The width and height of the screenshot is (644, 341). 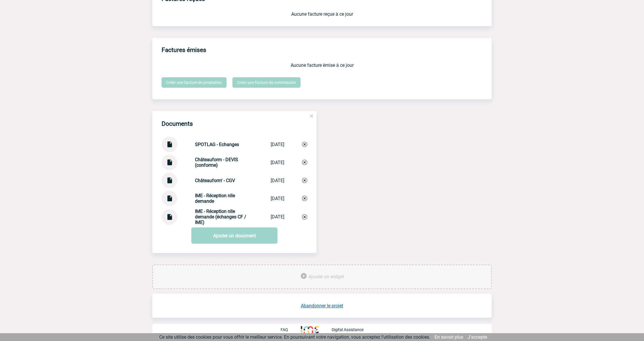 What do you see at coordinates (217, 162) in the screenshot?
I see `strong: Châteauform - DEVIS (conforme)` at bounding box center [217, 162].